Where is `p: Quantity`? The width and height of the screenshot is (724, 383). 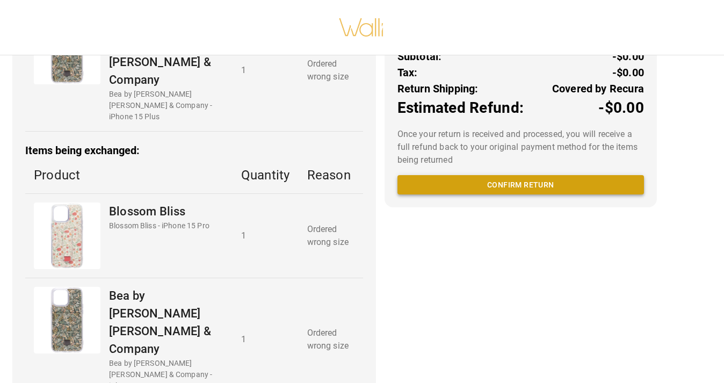 p: Quantity is located at coordinates (265, 175).